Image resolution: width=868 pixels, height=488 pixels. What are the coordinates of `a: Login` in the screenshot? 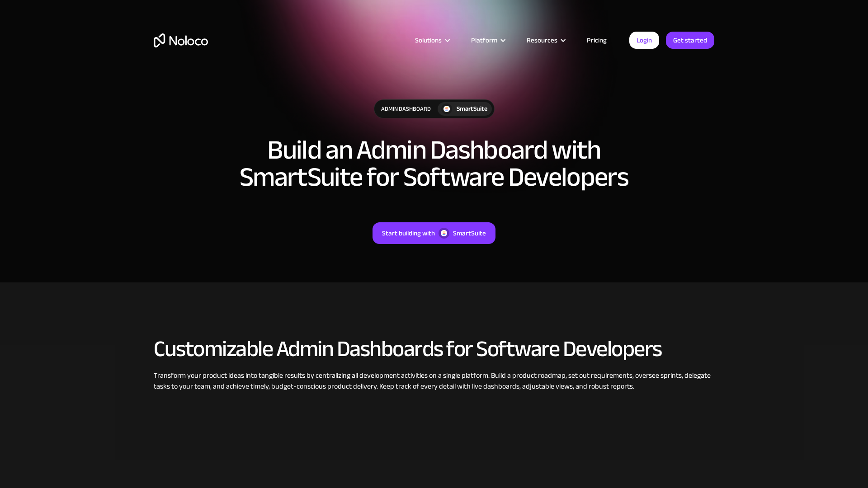 It's located at (645, 40).